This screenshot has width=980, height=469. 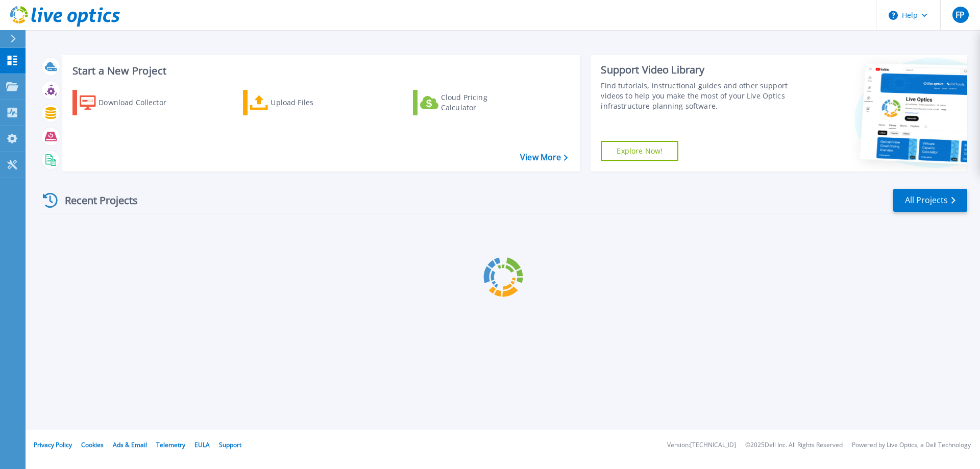 I want to click on a: Telemetry, so click(x=170, y=445).